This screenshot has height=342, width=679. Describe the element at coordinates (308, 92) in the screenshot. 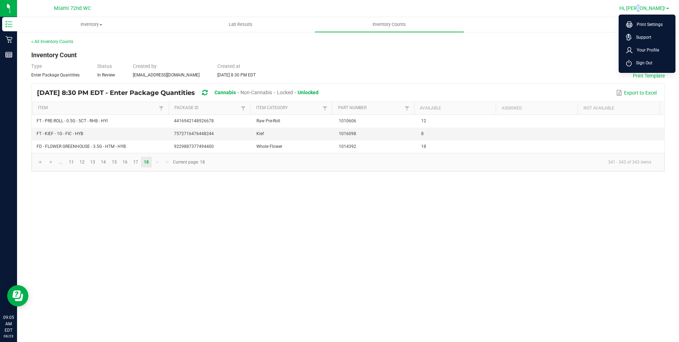

I see `span: Unlocked` at that location.